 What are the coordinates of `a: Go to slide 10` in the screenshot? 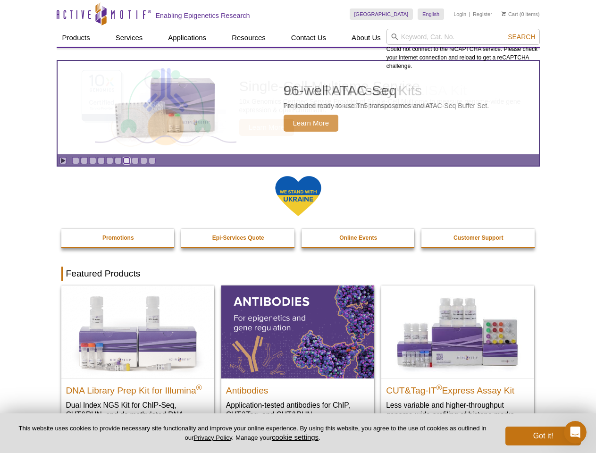 It's located at (152, 160).